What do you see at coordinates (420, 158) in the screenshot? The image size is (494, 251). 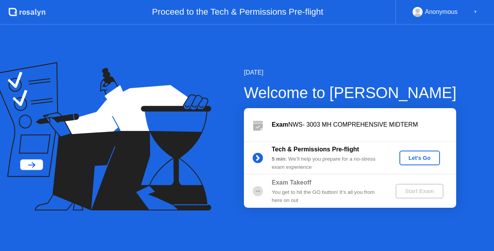 I see `div: Let's Go` at bounding box center [420, 158].